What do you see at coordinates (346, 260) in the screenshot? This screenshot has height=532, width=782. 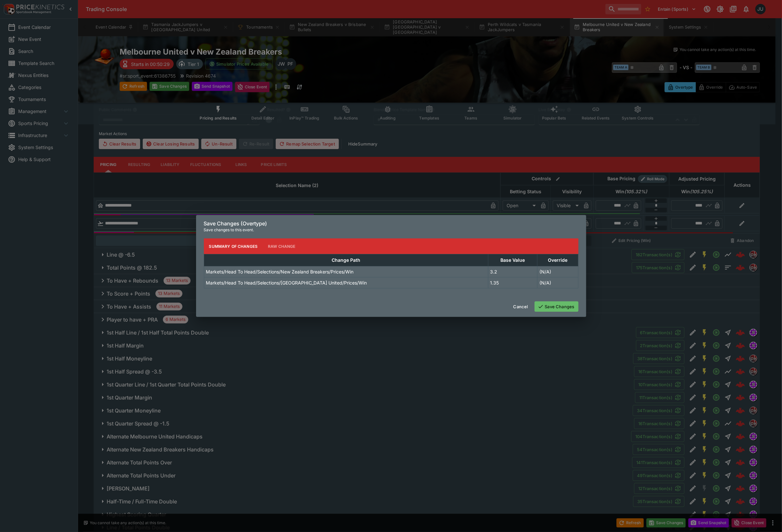 I see `th: Change Path` at bounding box center [346, 260].